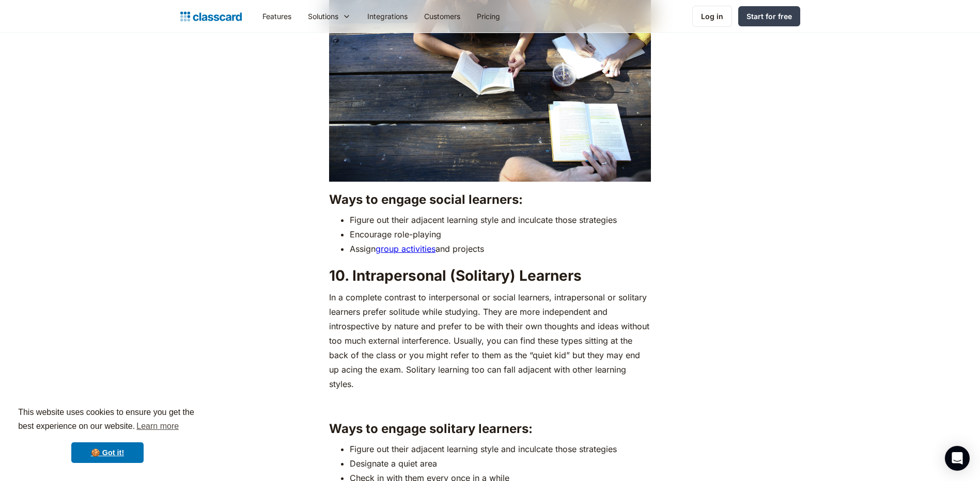  Describe the element at coordinates (500, 463) in the screenshot. I see `li: Designate a quiet area` at that location.